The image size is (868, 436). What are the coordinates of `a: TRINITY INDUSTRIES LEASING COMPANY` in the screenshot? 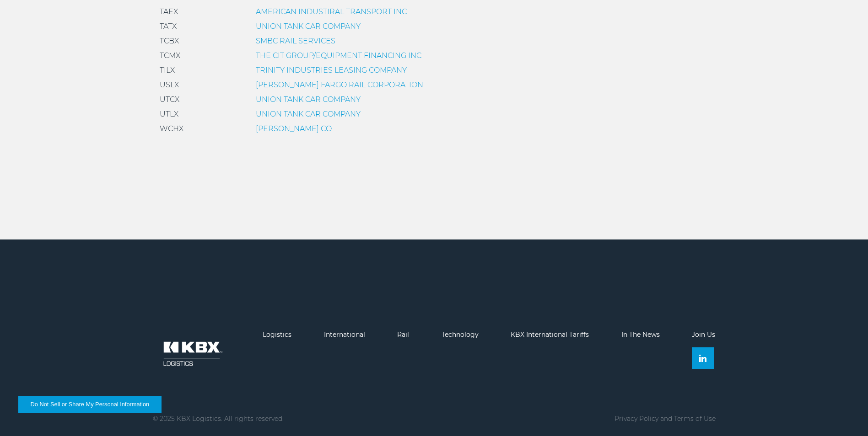 It's located at (331, 70).